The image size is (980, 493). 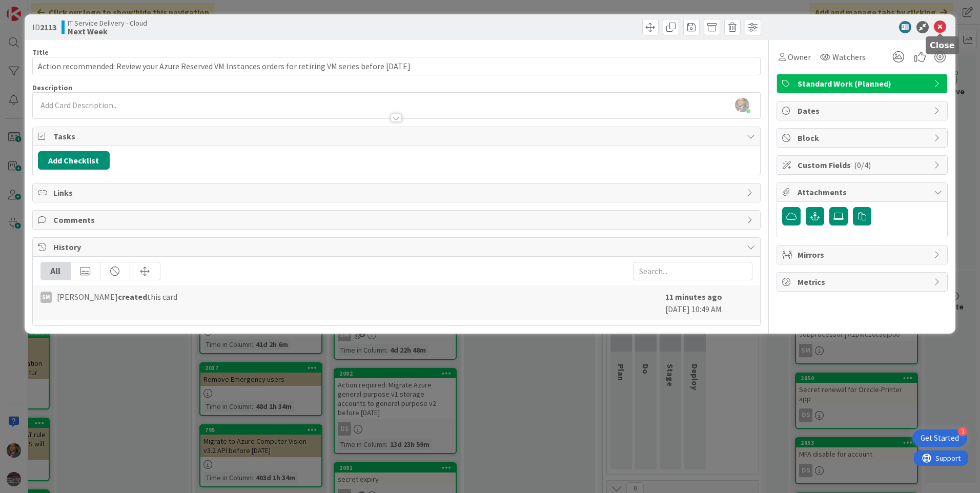 I want to click on b: 2113, so click(x=48, y=27).